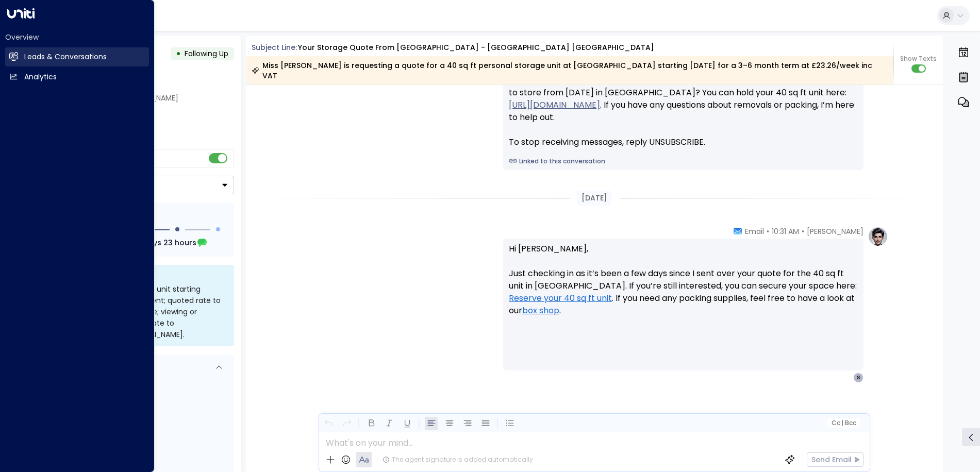 This screenshot has width=980, height=472. I want to click on span: In about 1 days 23 hours, so click(150, 243).